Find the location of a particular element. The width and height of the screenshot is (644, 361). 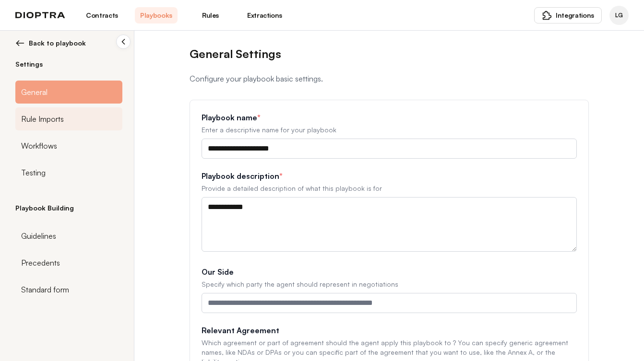

p: Enter a descriptive name for your playbook is located at coordinates (389, 130).